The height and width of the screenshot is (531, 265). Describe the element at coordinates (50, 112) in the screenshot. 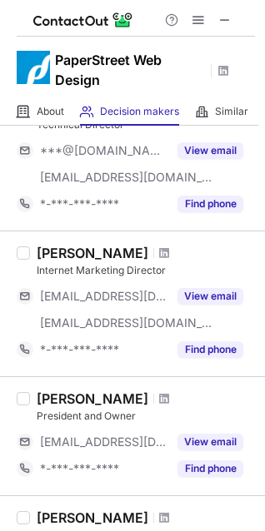

I see `span: About` at that location.